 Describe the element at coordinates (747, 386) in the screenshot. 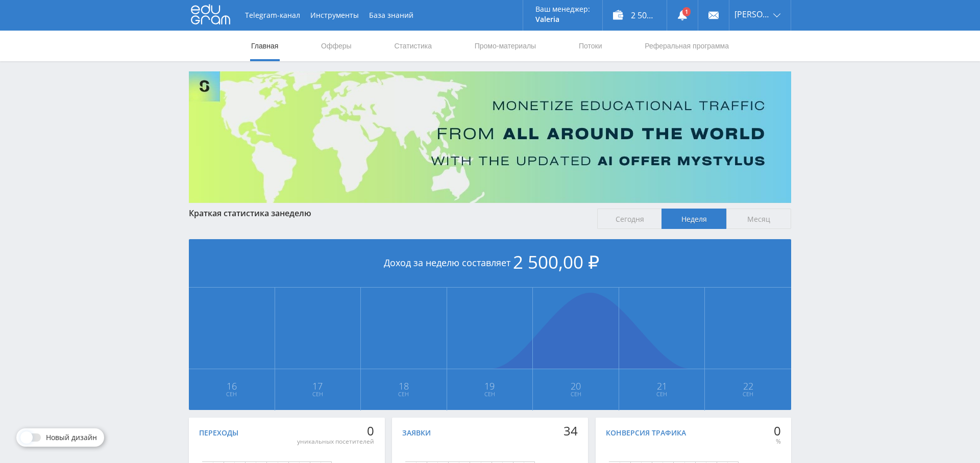

I see `span: 22` at that location.